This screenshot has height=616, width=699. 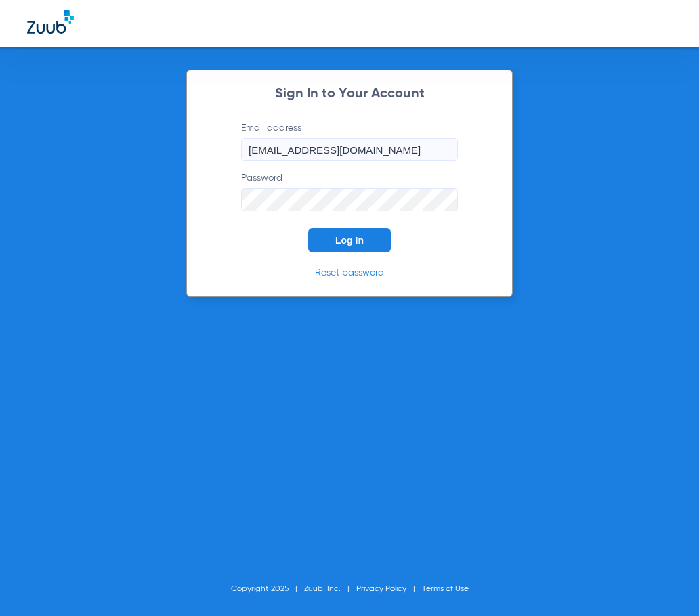 What do you see at coordinates (268, 589) in the screenshot?
I see `li: Copyright 2025` at bounding box center [268, 589].